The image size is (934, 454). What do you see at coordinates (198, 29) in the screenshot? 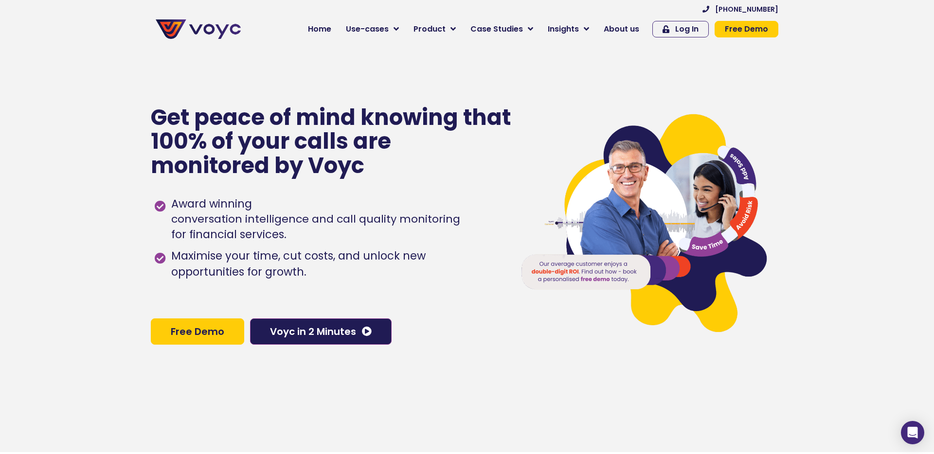
I see `img: voyc-full-logo` at bounding box center [198, 29].